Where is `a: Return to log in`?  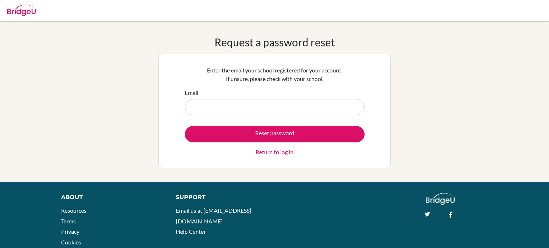
a: Return to log in is located at coordinates (275, 152).